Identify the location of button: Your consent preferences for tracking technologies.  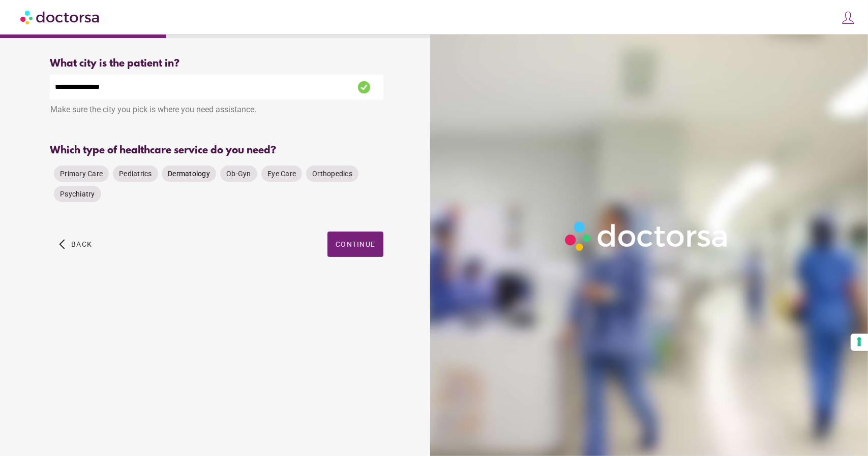
(859, 342).